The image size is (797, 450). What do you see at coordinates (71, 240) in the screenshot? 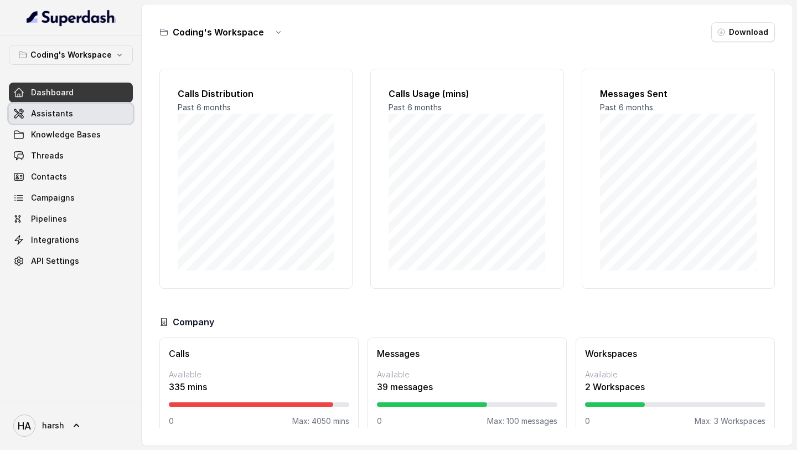
I see `a: Integrations` at bounding box center [71, 240].